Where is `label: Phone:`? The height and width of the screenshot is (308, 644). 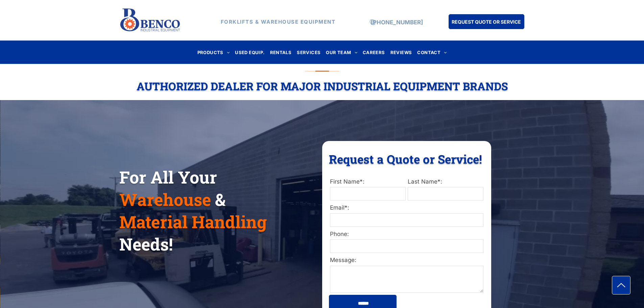
label: Phone: is located at coordinates (406, 234).